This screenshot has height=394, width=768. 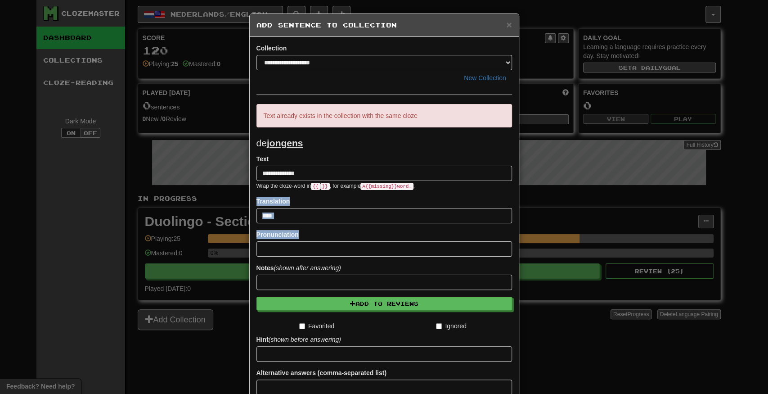 What do you see at coordinates (278, 234) in the screenshot?
I see `label: Pronunciation` at bounding box center [278, 234].